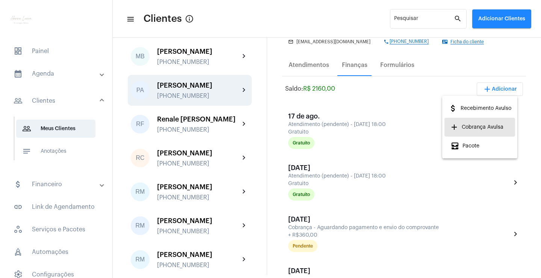 This screenshot has height=278, width=541. What do you see at coordinates (480, 108) in the screenshot?
I see `span: Recebimento Avulso` at bounding box center [480, 108].